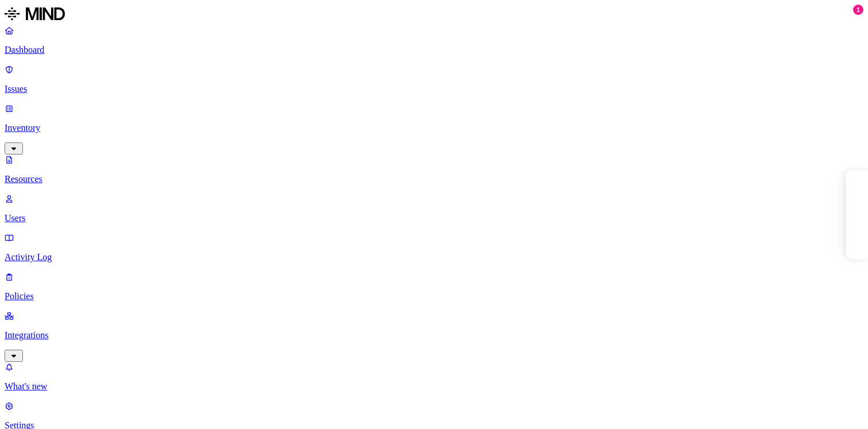 This screenshot has width=868, height=429. Describe the element at coordinates (434, 89) in the screenshot. I see `p: Issues` at that location.